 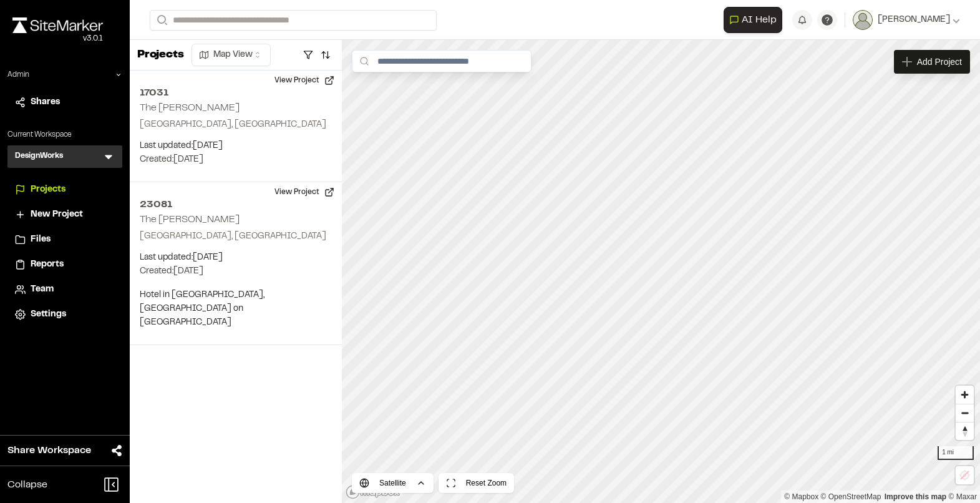 What do you see at coordinates (964, 431) in the screenshot?
I see `button: Reset bearing to north` at bounding box center [964, 431].